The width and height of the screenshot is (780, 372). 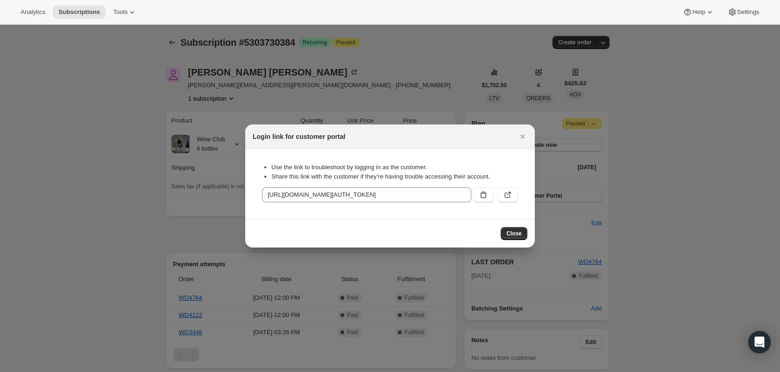 I want to click on h2: Login link for customer portal, so click(x=299, y=137).